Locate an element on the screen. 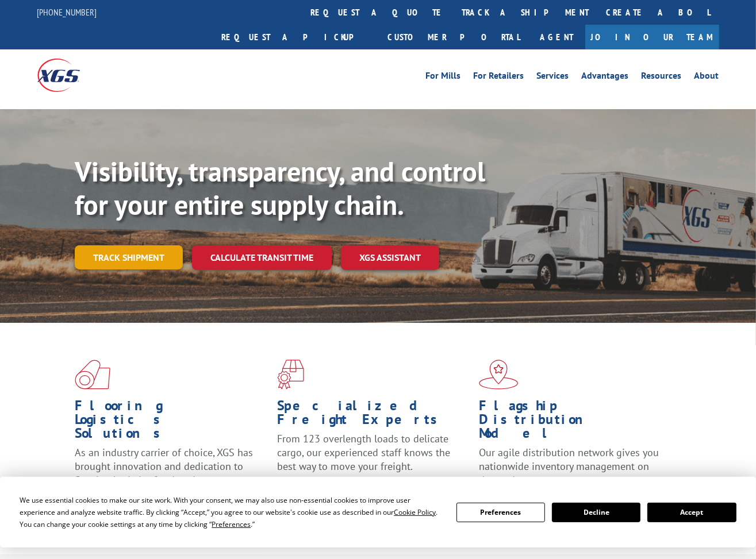  a: For Mills is located at coordinates (443, 78).